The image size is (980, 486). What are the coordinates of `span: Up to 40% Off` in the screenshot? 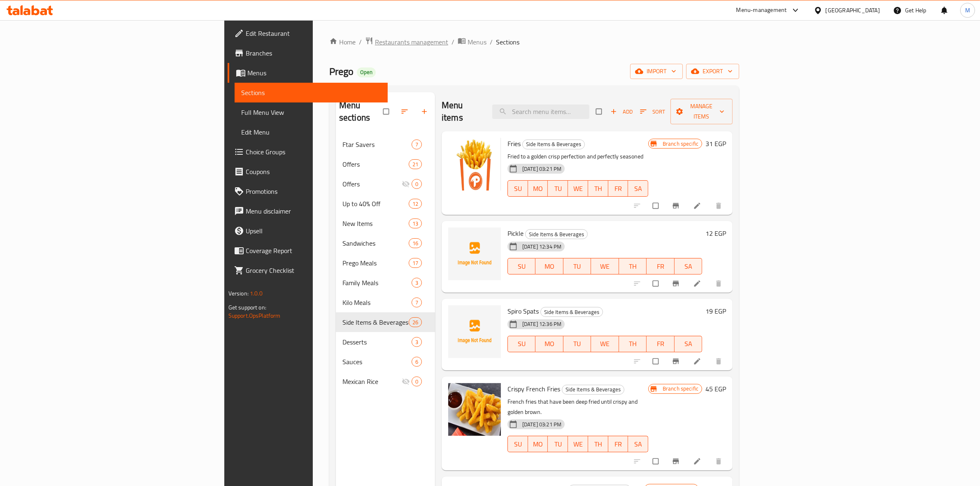 It's located at (375, 204).